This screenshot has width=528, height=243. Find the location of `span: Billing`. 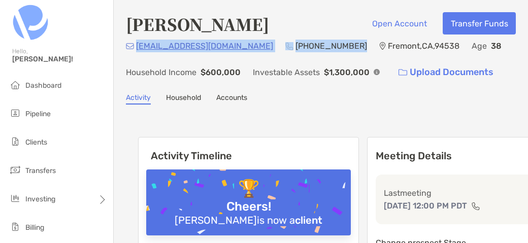

span: Billing is located at coordinates (35, 228).